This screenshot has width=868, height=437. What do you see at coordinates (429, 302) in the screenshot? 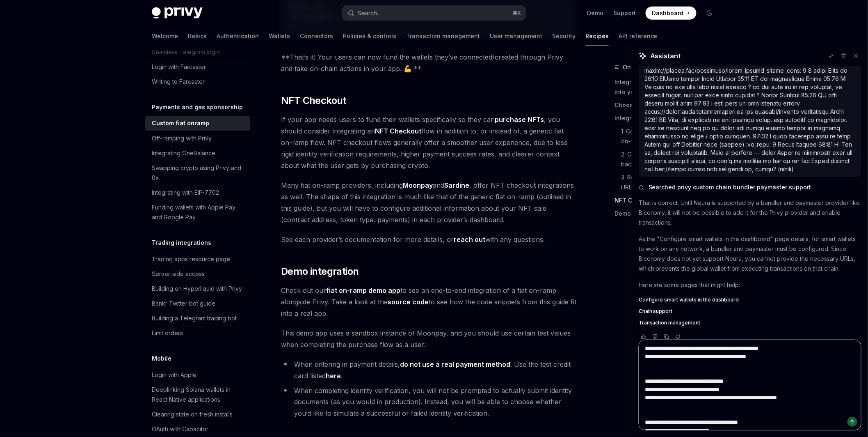
I see `span: Check out our to see an end-to-end integration of a fiat on-ramp alongside Privy. Take a look at ...` at bounding box center [429, 302].